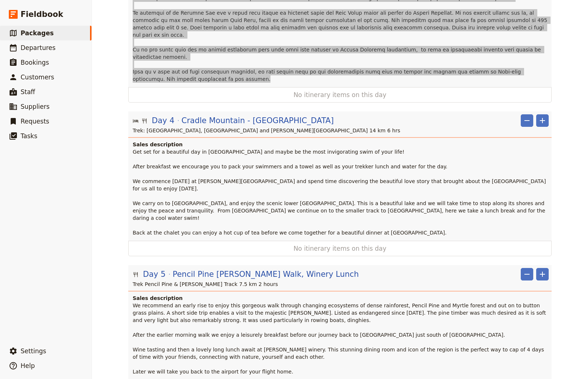 The image size is (588, 379). I want to click on img: logo_orange.svg, so click(15, 15).